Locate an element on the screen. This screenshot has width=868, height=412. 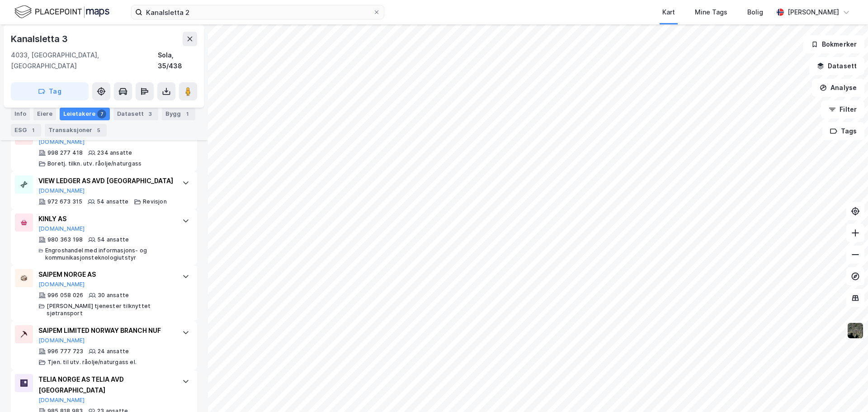
input: Søk på adresse, matrikkel, gårdeiere, leietakere eller personer is located at coordinates (258, 12).